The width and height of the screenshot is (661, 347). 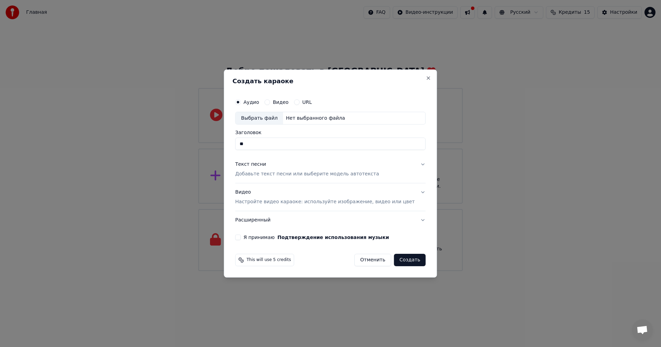 What do you see at coordinates (325, 198) in the screenshot?
I see `div: Видео` at bounding box center [325, 198].